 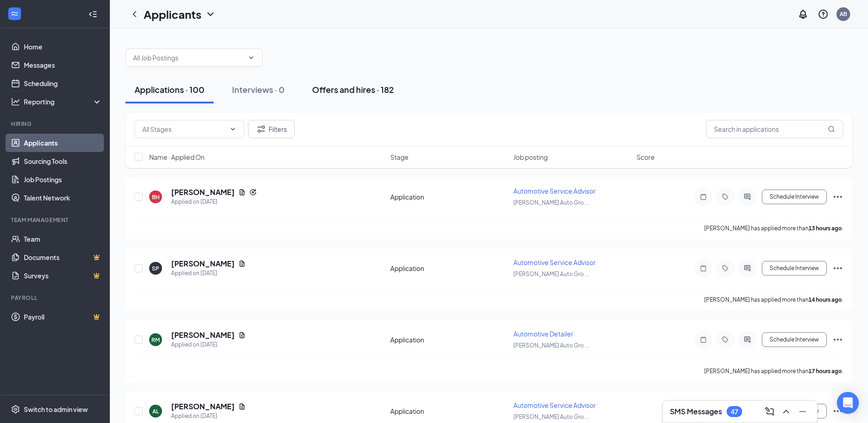 I want to click on svg: WorkstreamLogo, so click(x=15, y=14).